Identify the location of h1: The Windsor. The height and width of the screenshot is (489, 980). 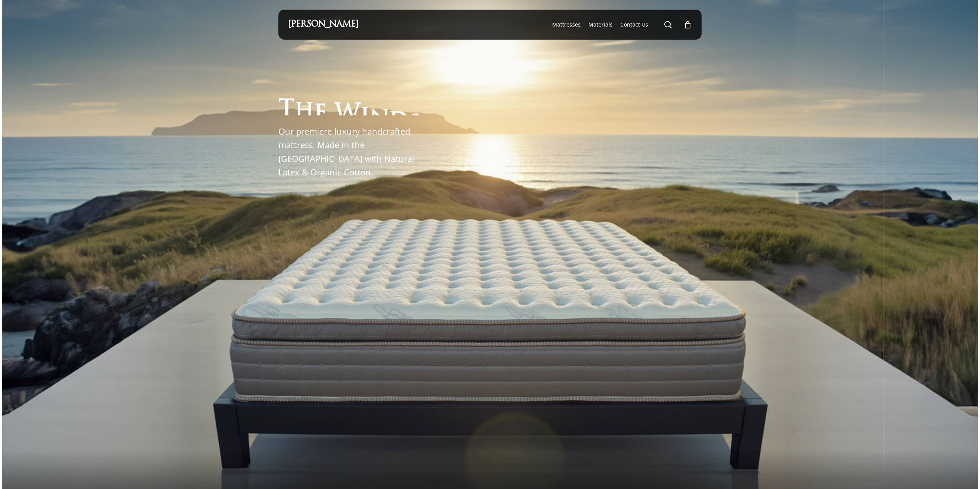
(367, 103).